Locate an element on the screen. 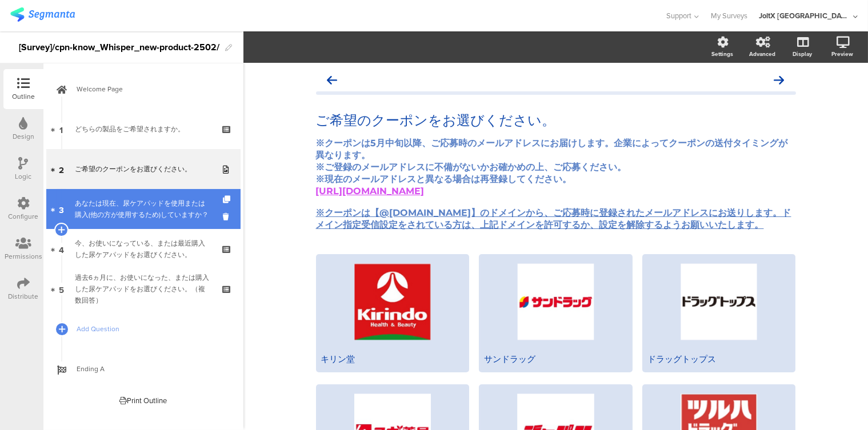  p: ご希望のクーポンをお選びください。 is located at coordinates (556, 121).